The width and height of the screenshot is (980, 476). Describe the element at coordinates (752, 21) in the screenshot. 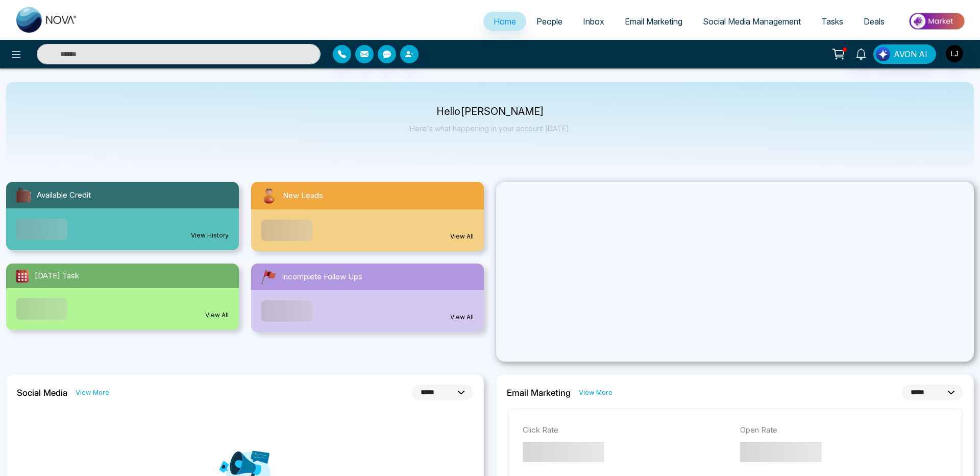

I see `a: Social Media Management` at that location.